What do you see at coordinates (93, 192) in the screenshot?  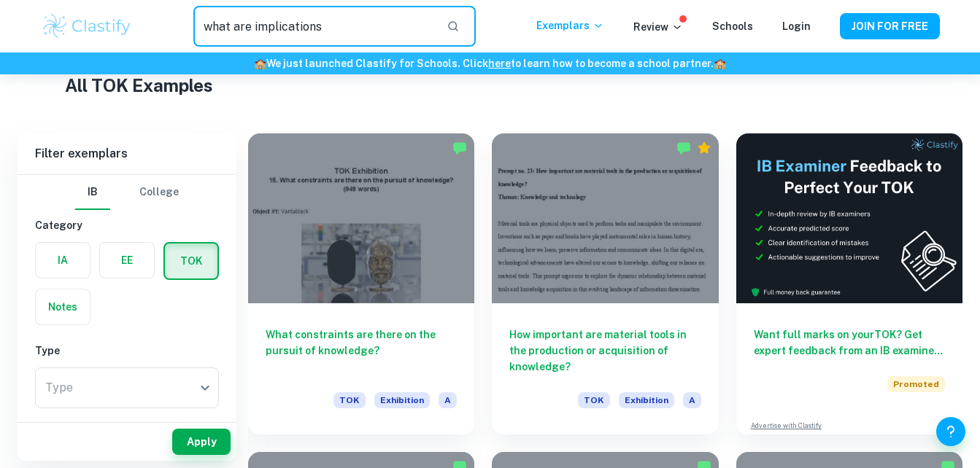 I see `button: IB` at bounding box center [93, 192].